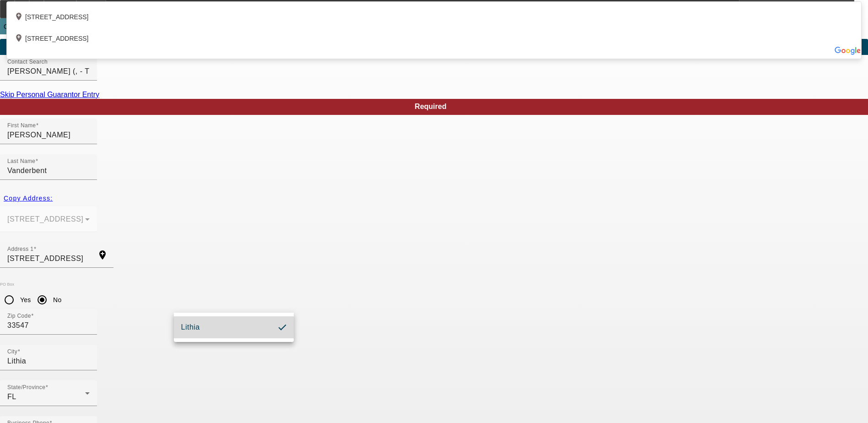 The height and width of the screenshot is (423, 868). What do you see at coordinates (48, 72) in the screenshot?
I see `input: Contact Search` at bounding box center [48, 72].